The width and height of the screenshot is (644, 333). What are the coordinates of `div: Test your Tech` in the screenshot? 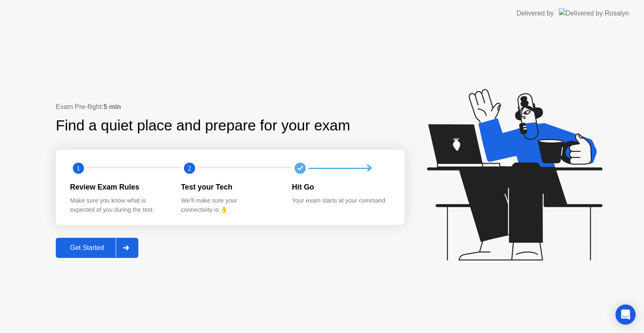 It's located at (230, 187).